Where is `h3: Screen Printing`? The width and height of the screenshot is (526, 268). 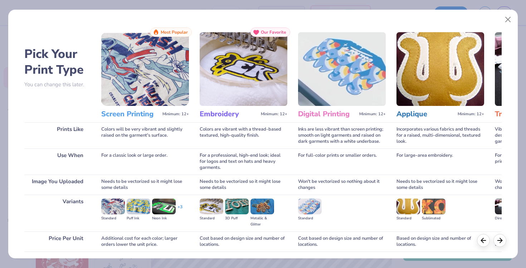
h3: Screen Printing is located at coordinates (130, 114).